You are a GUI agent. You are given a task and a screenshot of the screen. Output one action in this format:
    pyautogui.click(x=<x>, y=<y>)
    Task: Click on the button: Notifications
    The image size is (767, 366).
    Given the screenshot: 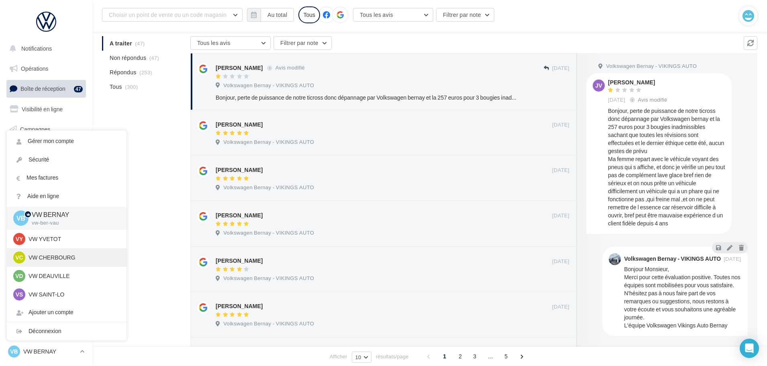 What is the action you would take?
    pyautogui.click(x=45, y=49)
    